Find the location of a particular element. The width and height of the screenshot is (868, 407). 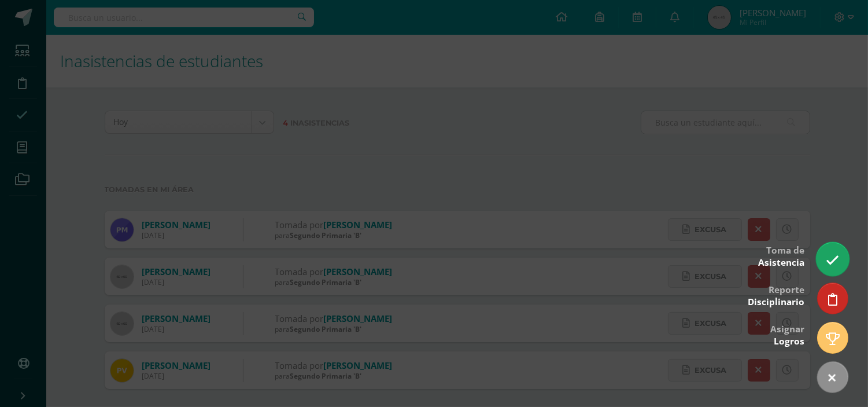

div: Reporte is located at coordinates (776, 294).